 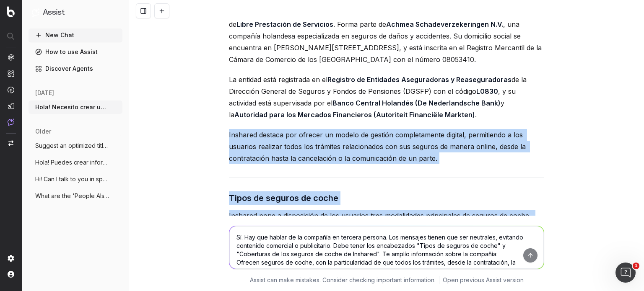 What do you see at coordinates (11, 90) in the screenshot?
I see `img: Activation` at bounding box center [11, 90].